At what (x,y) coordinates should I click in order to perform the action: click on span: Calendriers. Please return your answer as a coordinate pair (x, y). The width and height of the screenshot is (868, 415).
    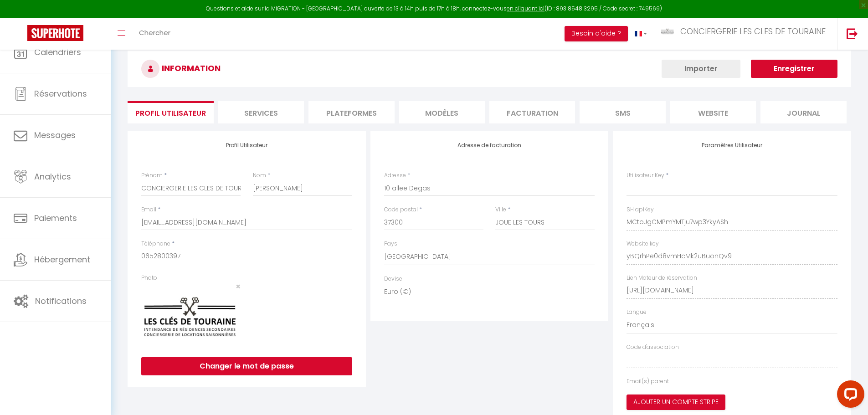
    Looking at the image, I should click on (58, 52).